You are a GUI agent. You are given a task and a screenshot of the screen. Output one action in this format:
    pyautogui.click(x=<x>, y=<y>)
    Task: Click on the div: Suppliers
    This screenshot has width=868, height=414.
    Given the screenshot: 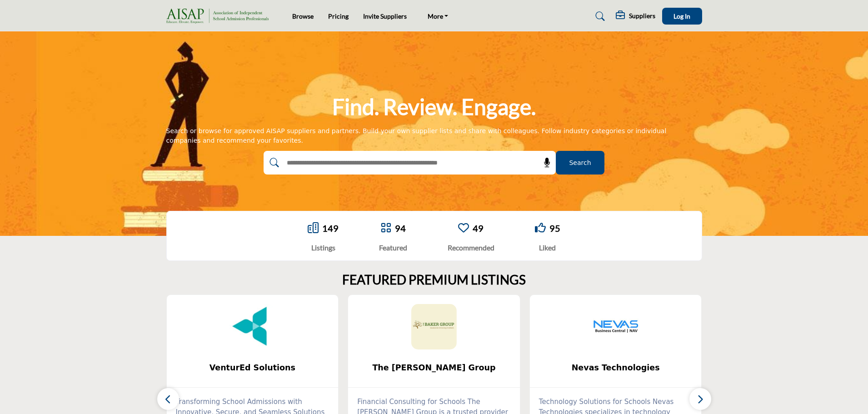 What is the action you would take?
    pyautogui.click(x=635, y=17)
    